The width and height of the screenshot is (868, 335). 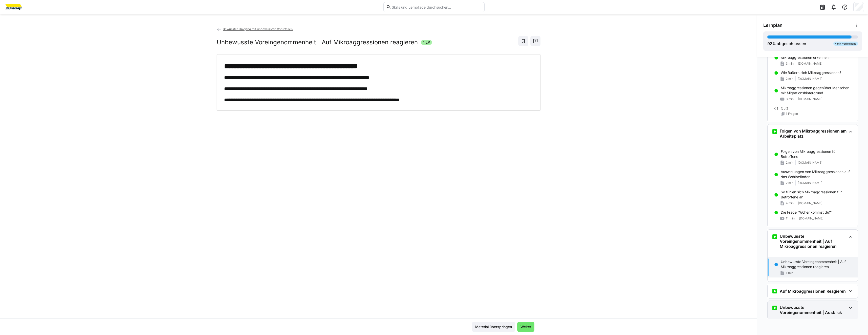 What do you see at coordinates (789, 203) in the screenshot?
I see `span: 4 min` at bounding box center [789, 203].